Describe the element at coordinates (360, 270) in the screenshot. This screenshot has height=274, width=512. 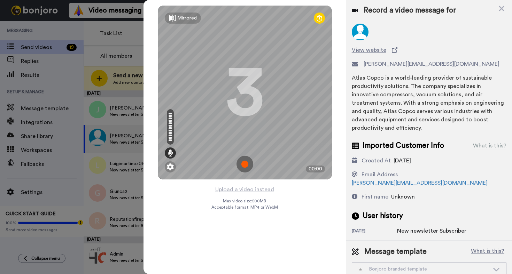
I see `img: demo-template.svg` at that location.